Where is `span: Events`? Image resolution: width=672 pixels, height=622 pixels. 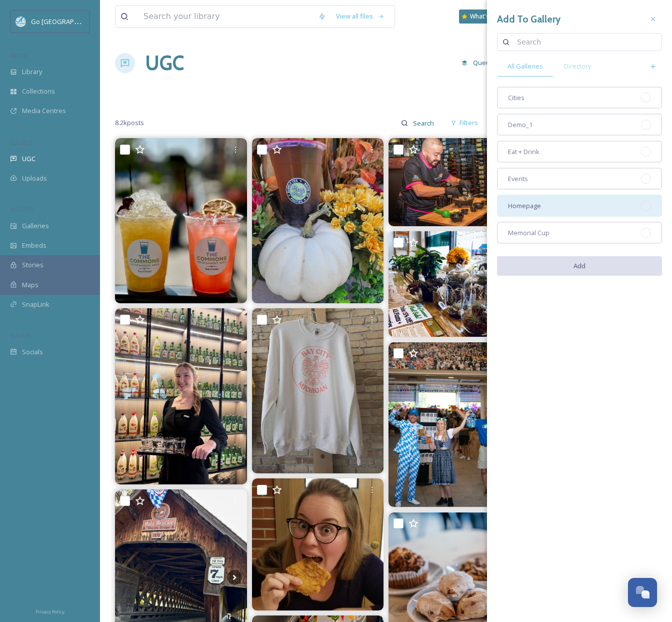 span: Events is located at coordinates (518, 179).